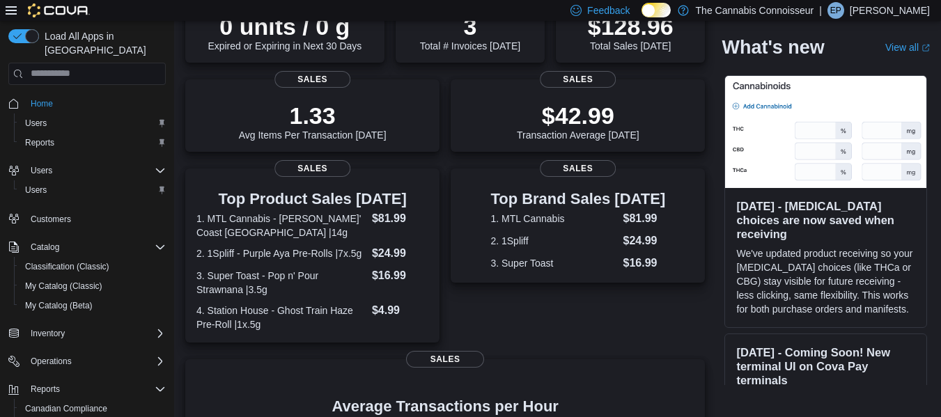  I want to click on button: Classification (Classic), so click(93, 267).